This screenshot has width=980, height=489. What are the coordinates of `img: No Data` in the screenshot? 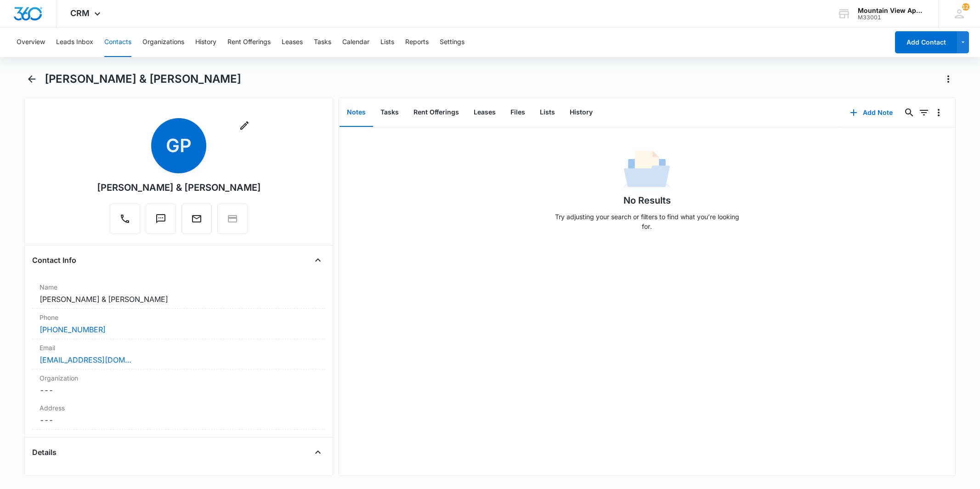 It's located at (647, 171).